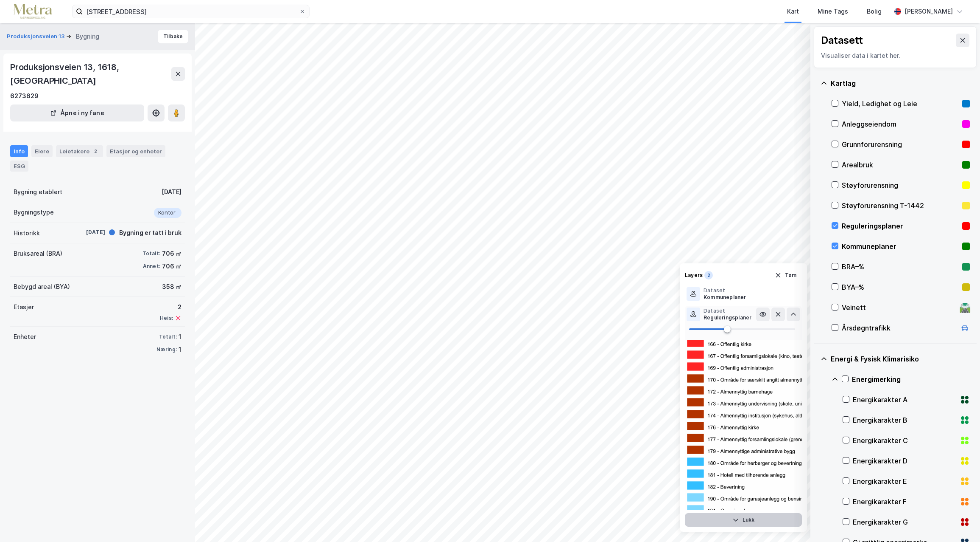  I want to click on div: Anleggseiendom, so click(901, 124).